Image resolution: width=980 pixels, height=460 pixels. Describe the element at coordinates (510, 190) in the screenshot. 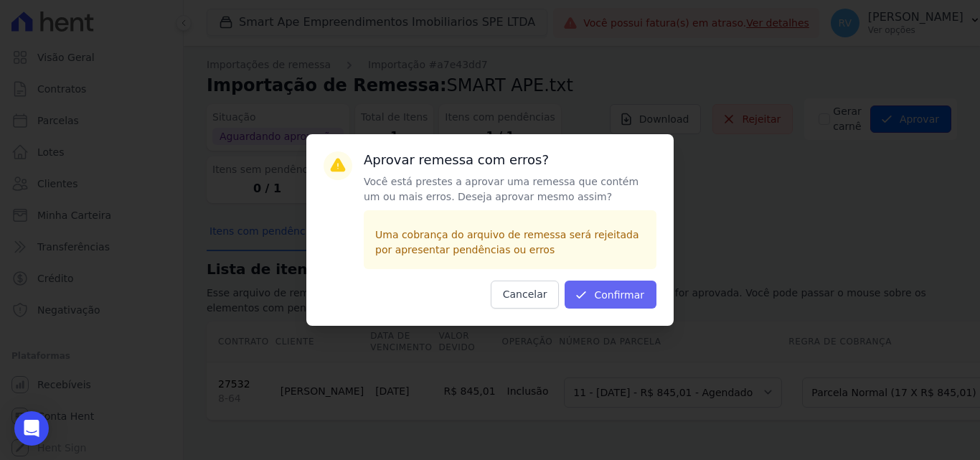

I see `p: Você está prestes a aprovar uma remessa que contém um ou mais erros. Deseja aprovar mesmo assim?` at that location.